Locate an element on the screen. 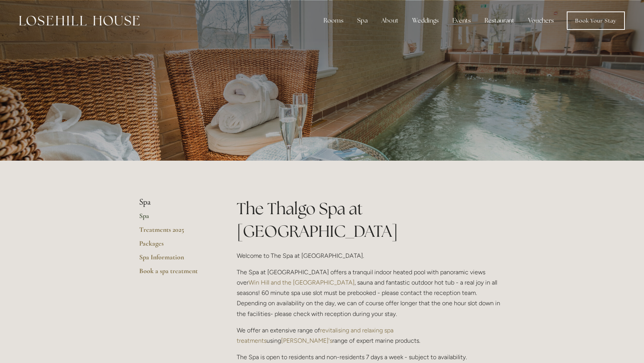  div: Spa is located at coordinates (362, 21).